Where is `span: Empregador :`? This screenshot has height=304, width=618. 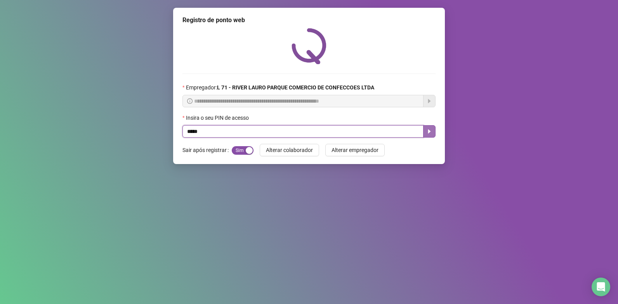
span: Empregador : is located at coordinates (280, 87).